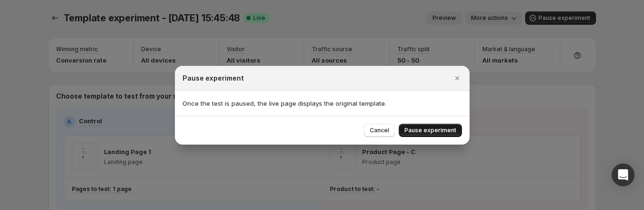  I want to click on button: Close, so click(457, 78).